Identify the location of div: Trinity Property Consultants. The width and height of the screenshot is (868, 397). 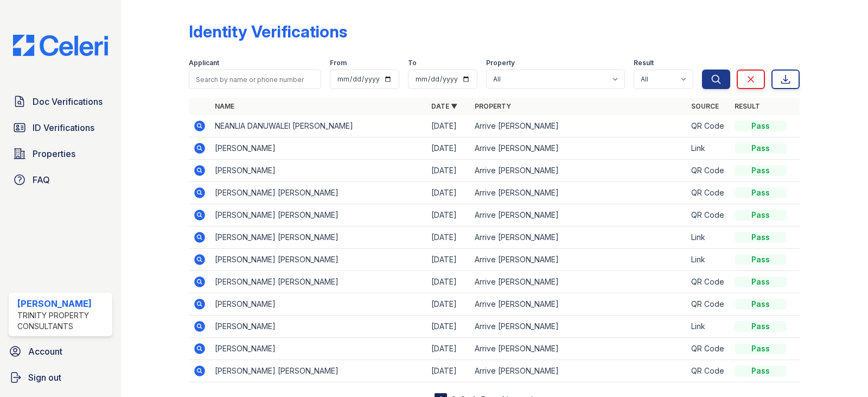
(62, 320).